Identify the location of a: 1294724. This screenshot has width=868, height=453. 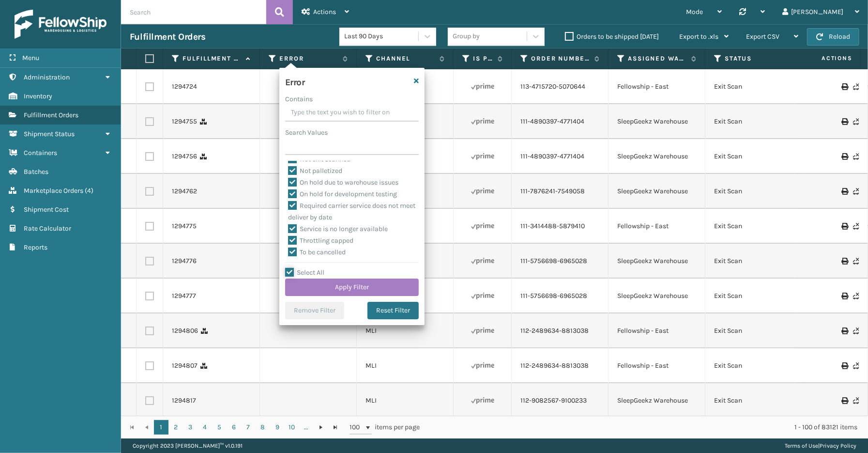
(185, 87).